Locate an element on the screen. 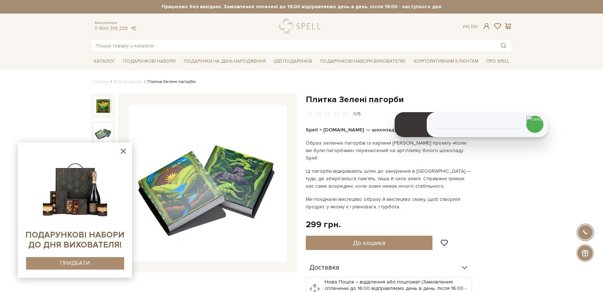  span: Доставка is located at coordinates (324, 268).